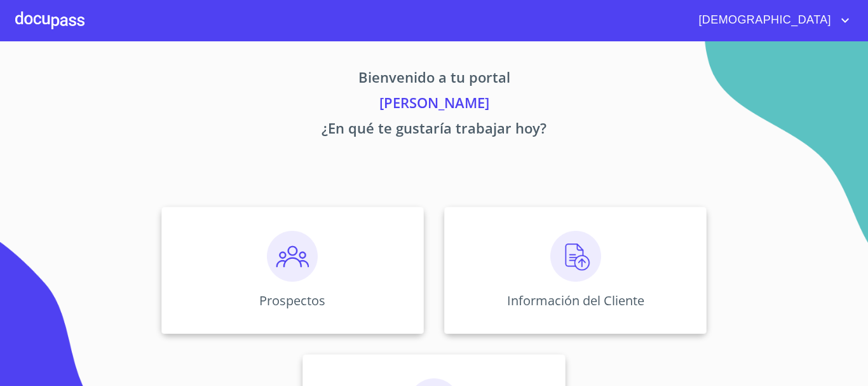 This screenshot has width=868, height=386. What do you see at coordinates (434, 80) in the screenshot?
I see `p: Bienvenido a tu portal` at bounding box center [434, 80].